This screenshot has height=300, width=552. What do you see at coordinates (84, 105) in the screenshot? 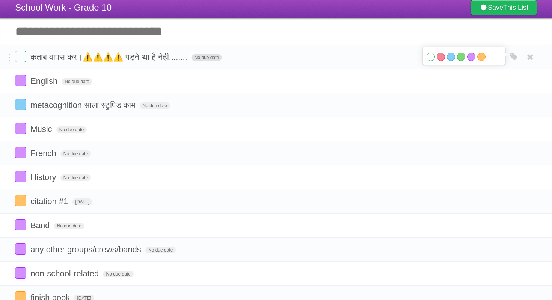
I see `span: metacognition साला स्टुपिड काम` at bounding box center [84, 105].